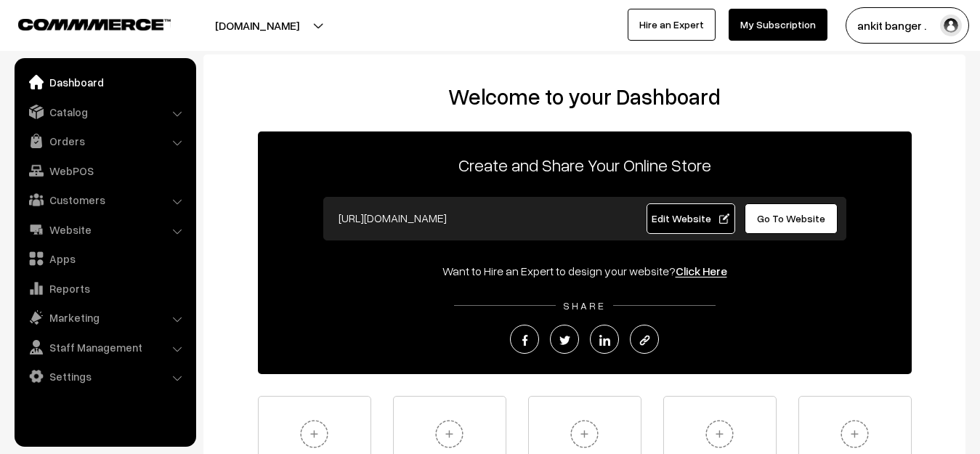 Image resolution: width=980 pixels, height=454 pixels. What do you see at coordinates (778, 25) in the screenshot?
I see `a: My Subscription` at bounding box center [778, 25].